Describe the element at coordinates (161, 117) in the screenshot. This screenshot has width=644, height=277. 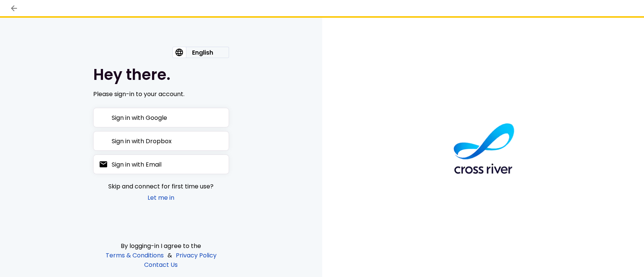
I see `button: Sign in with Google` at that location.